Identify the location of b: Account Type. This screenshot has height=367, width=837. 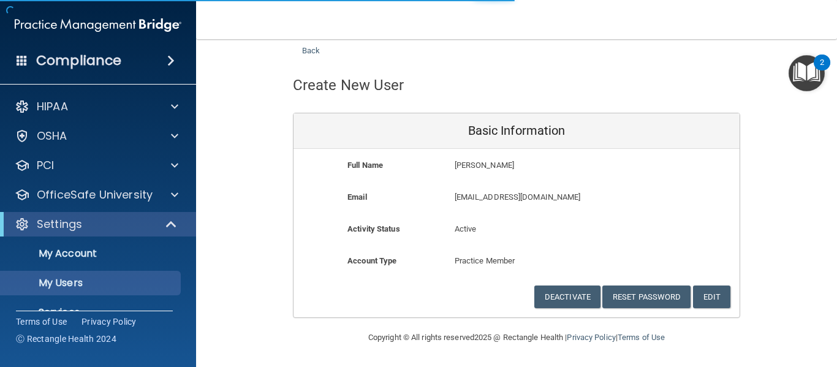
(372, 261).